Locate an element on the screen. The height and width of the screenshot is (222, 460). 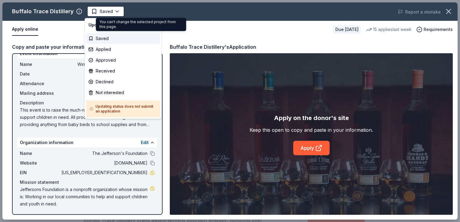
div: Not interested is located at coordinates (123, 93).